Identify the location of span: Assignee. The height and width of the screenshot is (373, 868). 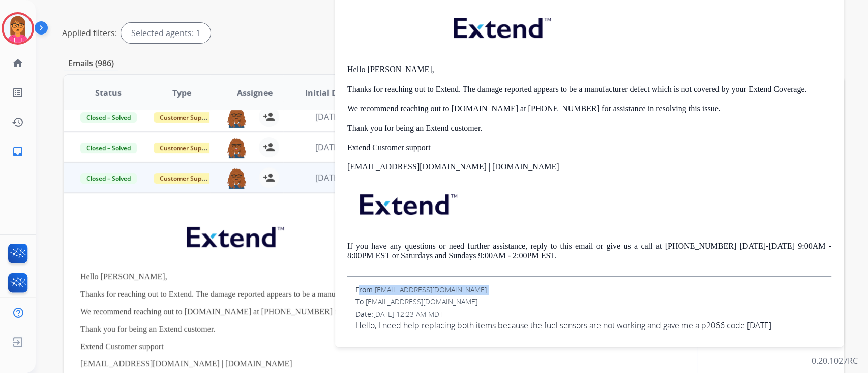
(255, 93).